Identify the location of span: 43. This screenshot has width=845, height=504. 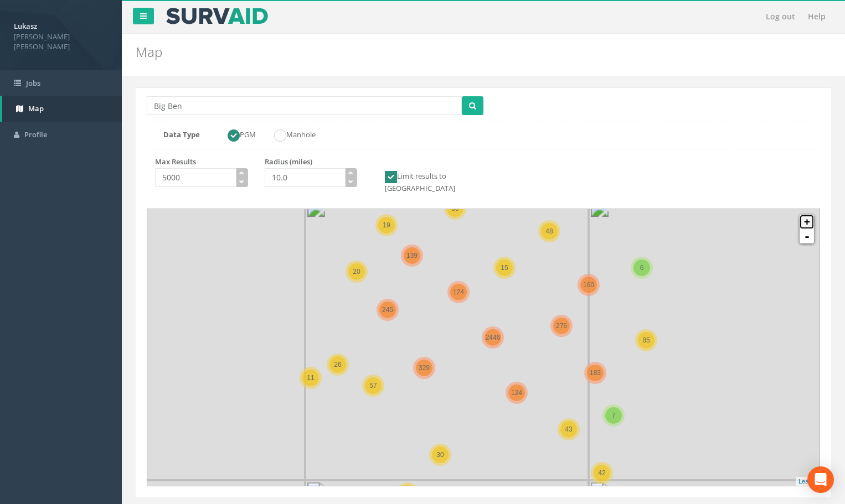
(568, 430).